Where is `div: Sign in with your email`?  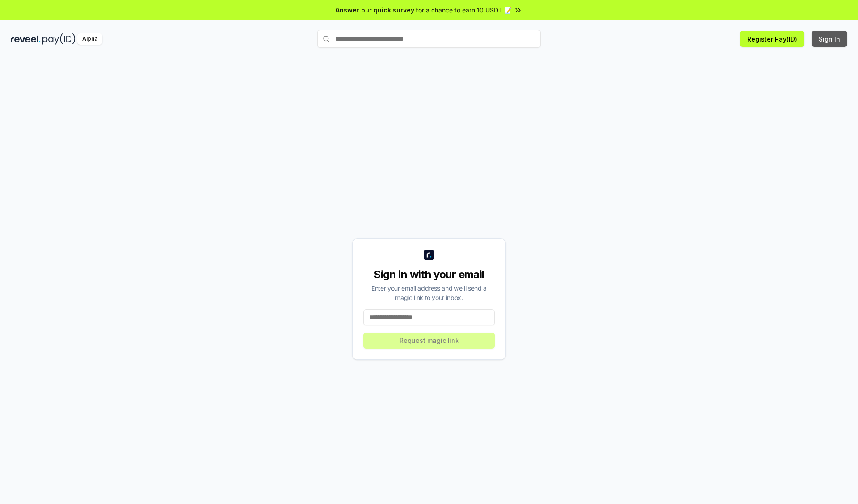
div: Sign in with your email is located at coordinates (429, 275).